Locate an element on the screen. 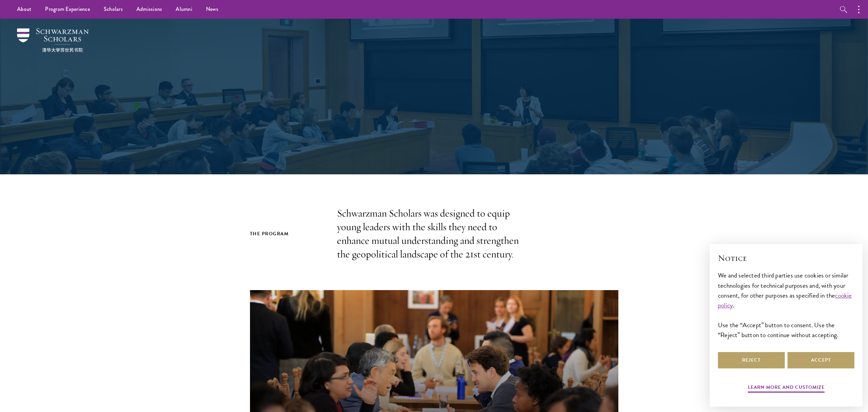 The width and height of the screenshot is (868, 412). button: Learn more and customize is located at coordinates (786, 388).